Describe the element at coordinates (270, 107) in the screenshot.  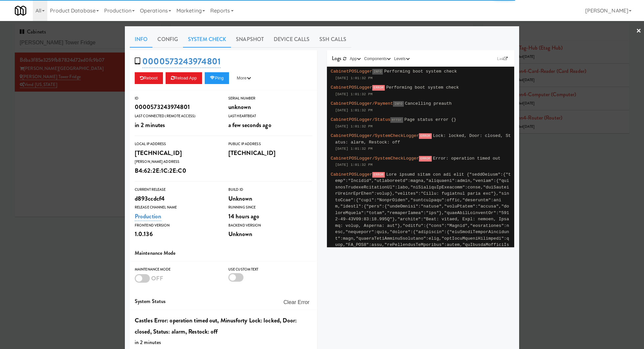
I see `div: unknown` at that location.